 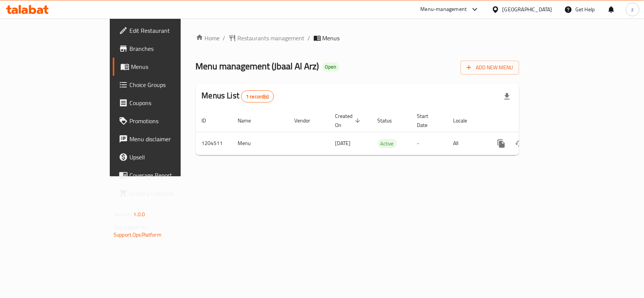 I want to click on span: Active, so click(x=387, y=144).